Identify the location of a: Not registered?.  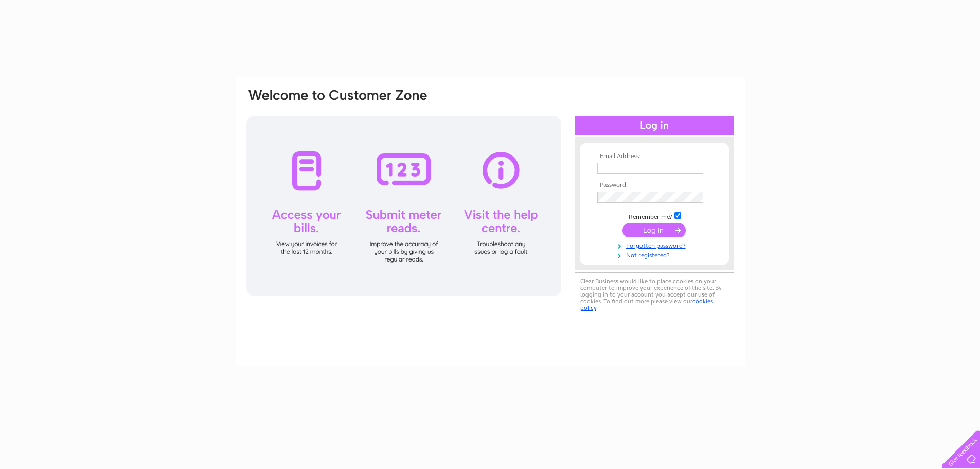
(656, 254).